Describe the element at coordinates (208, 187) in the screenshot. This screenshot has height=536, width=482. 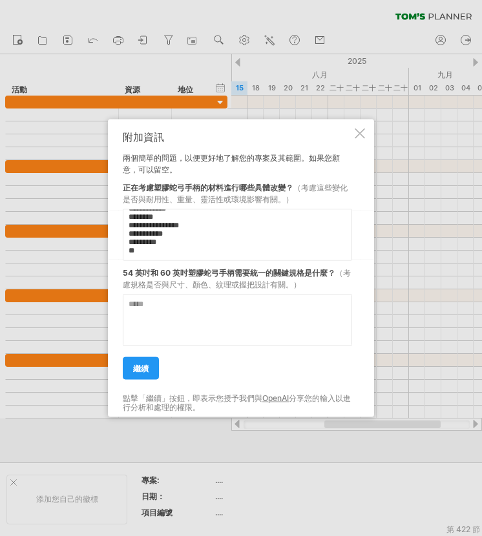
I see `font: 正在考慮塑膠蛇弓手柄的材料進行哪些具體改變？` at that location.